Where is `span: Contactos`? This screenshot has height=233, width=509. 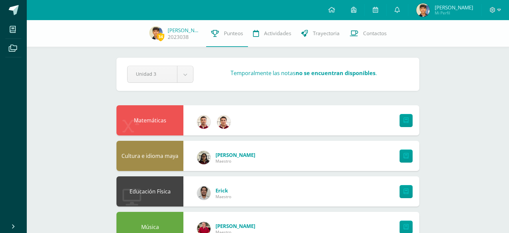 span: Contactos is located at coordinates (375, 33).